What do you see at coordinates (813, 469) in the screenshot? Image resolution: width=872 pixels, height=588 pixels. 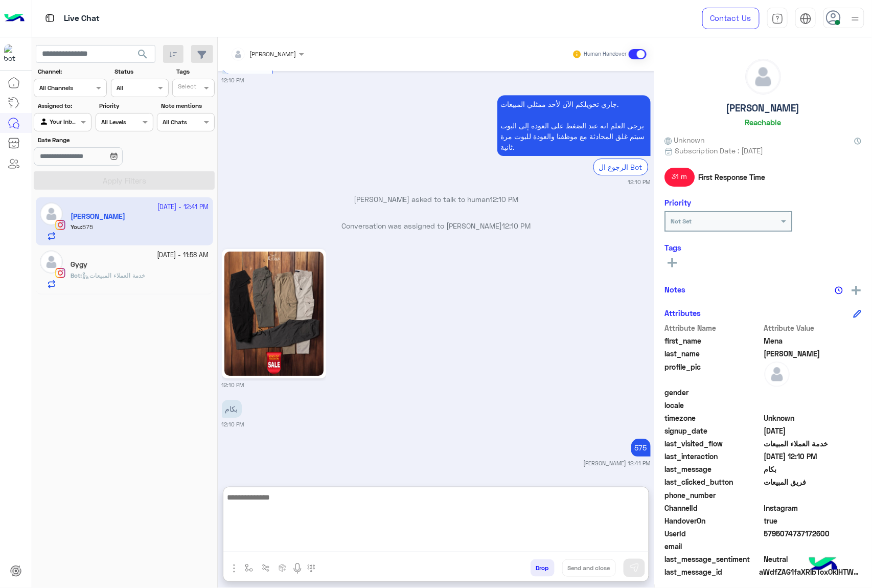 I see `span: بكام` at bounding box center [813, 469].